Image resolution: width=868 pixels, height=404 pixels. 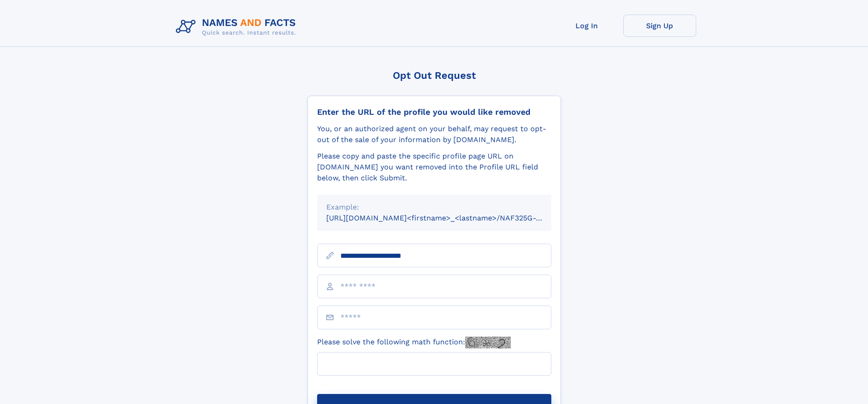 I want to click on div: Example:, so click(x=434, y=207).